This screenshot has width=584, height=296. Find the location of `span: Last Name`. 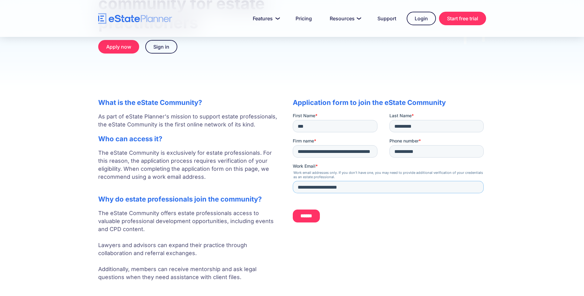

span: Last Name is located at coordinates (108, 3).